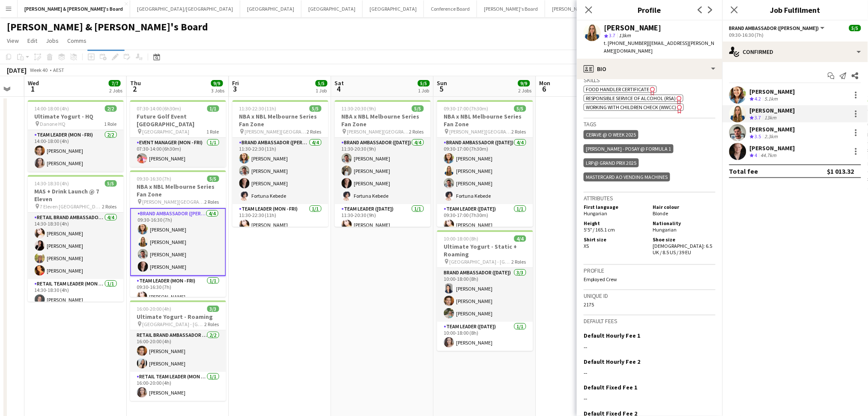 The image size is (868, 416). I want to click on div: 2.3km, so click(771, 137).